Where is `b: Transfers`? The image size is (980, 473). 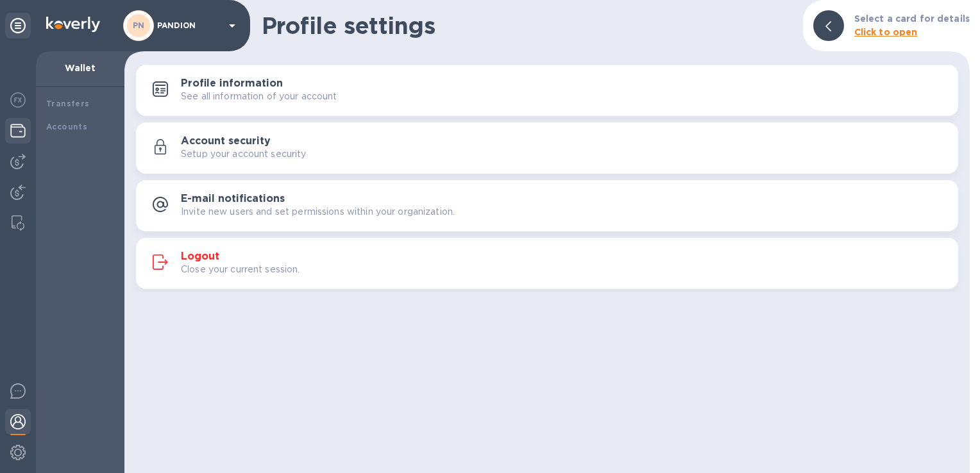
b: Transfers is located at coordinates (68, 104).